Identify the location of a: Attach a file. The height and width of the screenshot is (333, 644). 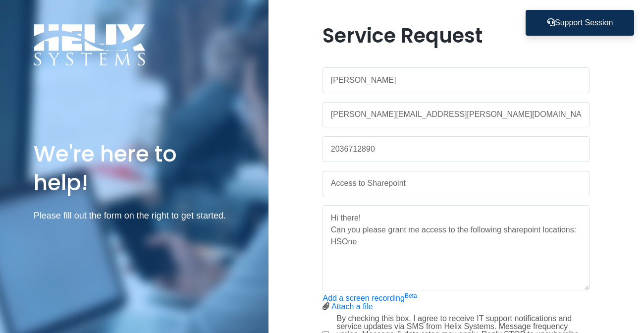
(352, 306).